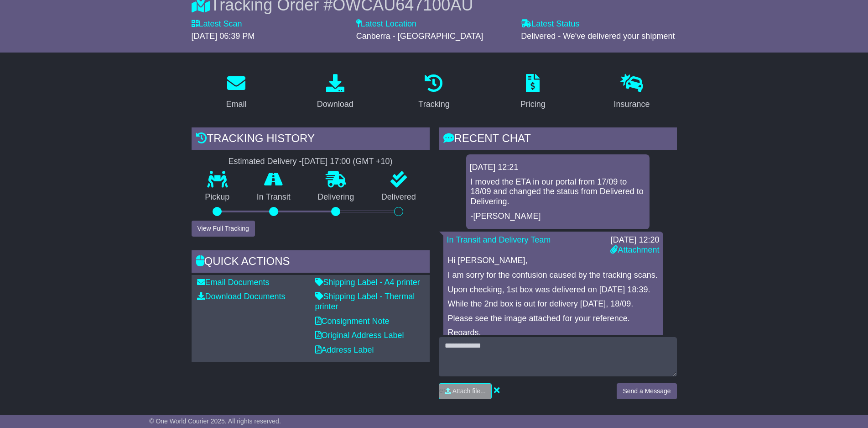  What do you see at coordinates (631, 92) in the screenshot?
I see `a: Insurance` at bounding box center [631, 92].